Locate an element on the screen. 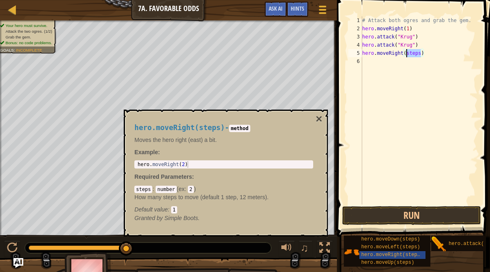 This screenshot has height=272, width=490. div: 1 is located at coordinates (355, 20).